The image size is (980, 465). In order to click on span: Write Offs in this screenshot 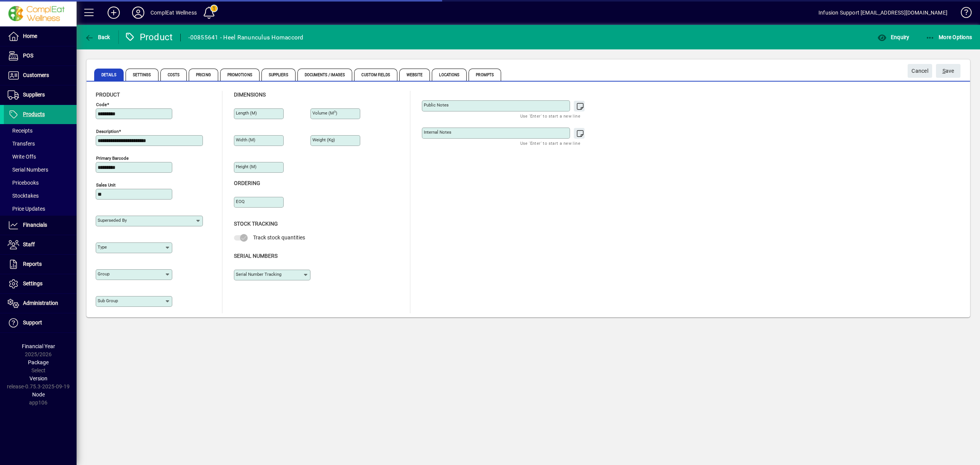, I will do `click(22, 157)`.